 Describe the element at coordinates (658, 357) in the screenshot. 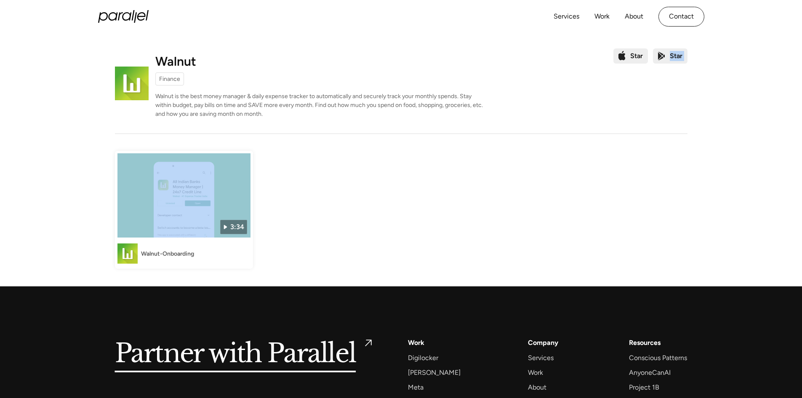

I see `div: Conscious Patterns` at that location.